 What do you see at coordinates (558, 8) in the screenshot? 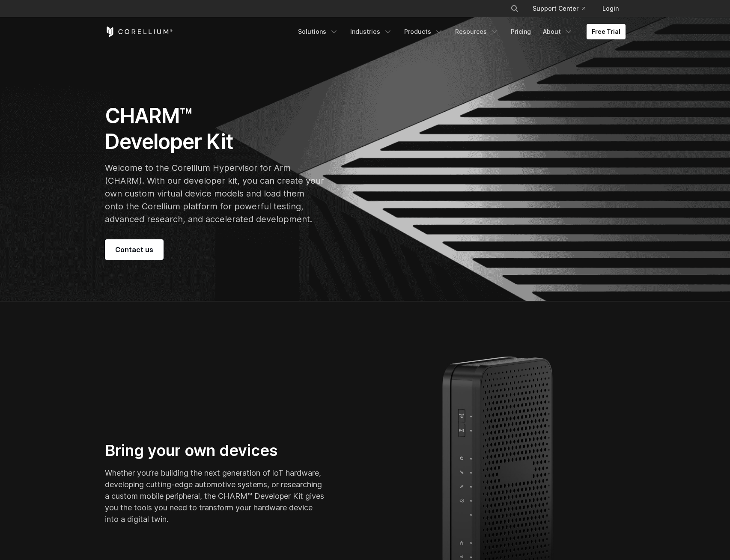
I see `a: Support Center` at bounding box center [558, 8].